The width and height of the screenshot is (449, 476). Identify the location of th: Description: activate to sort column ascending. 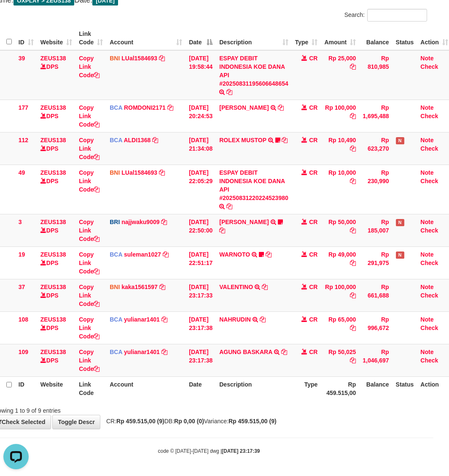
(254, 38).